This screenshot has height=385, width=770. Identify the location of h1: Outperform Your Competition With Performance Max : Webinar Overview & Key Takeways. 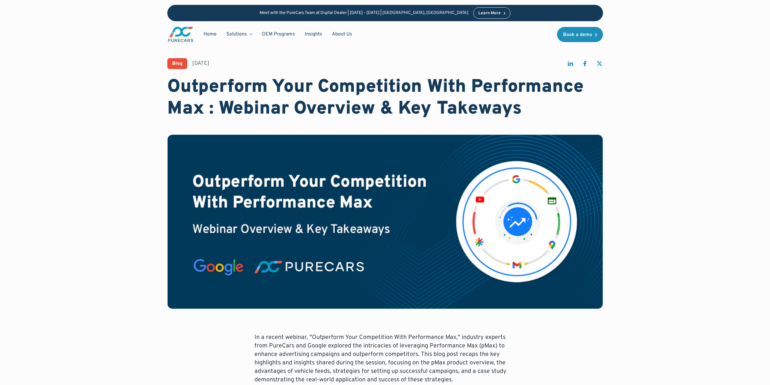
(385, 98).